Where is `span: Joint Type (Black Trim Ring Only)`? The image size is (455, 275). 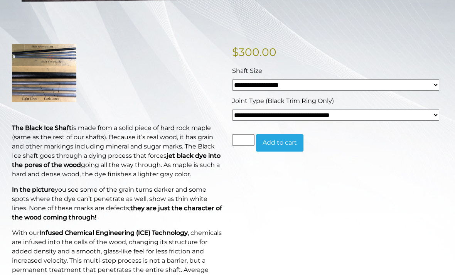 span: Joint Type (Black Trim Ring Only) is located at coordinates (283, 101).